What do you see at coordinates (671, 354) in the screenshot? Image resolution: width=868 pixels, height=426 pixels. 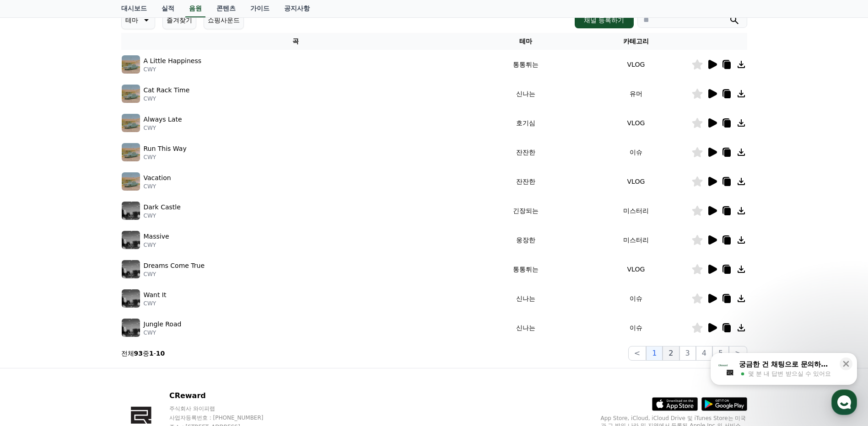 I see `button: 2` at bounding box center [671, 354].